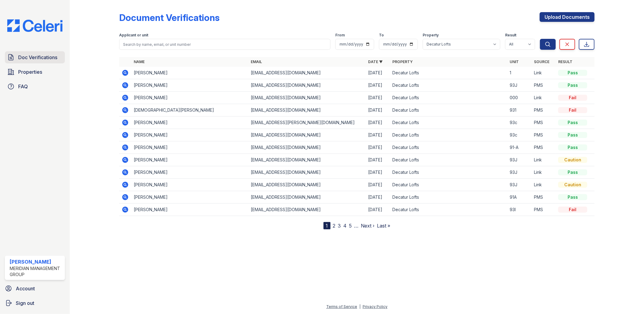 This screenshot has height=314, width=644. I want to click on label: Result, so click(511, 35).